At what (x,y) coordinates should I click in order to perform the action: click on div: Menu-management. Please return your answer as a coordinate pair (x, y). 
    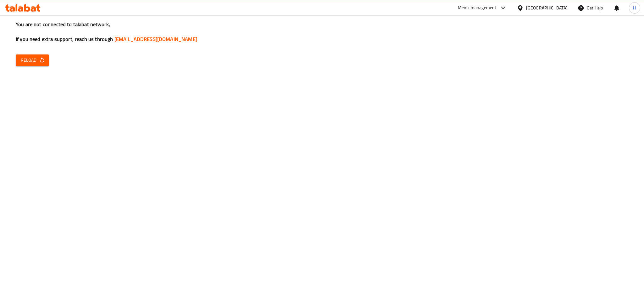
    Looking at the image, I should click on (477, 8).